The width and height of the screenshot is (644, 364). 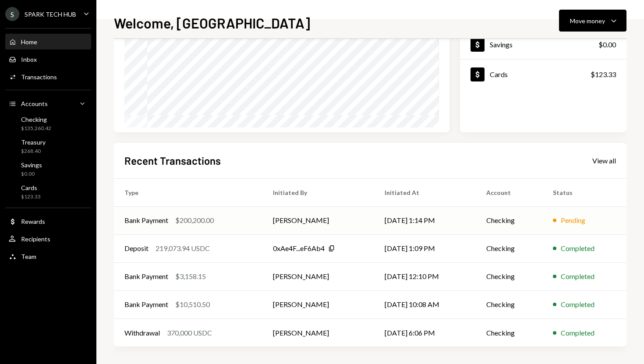 What do you see at coordinates (509, 192) in the screenshot?
I see `th: Account` at bounding box center [509, 192].